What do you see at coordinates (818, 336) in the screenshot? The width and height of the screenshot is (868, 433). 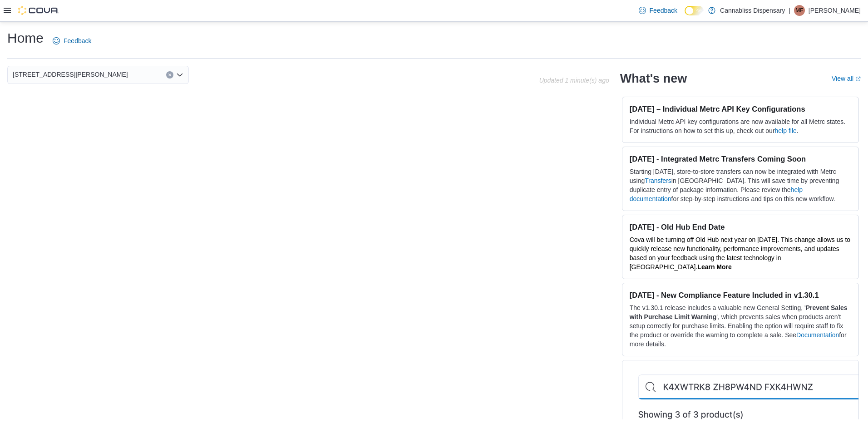 I see `a: Documentation` at bounding box center [818, 336].